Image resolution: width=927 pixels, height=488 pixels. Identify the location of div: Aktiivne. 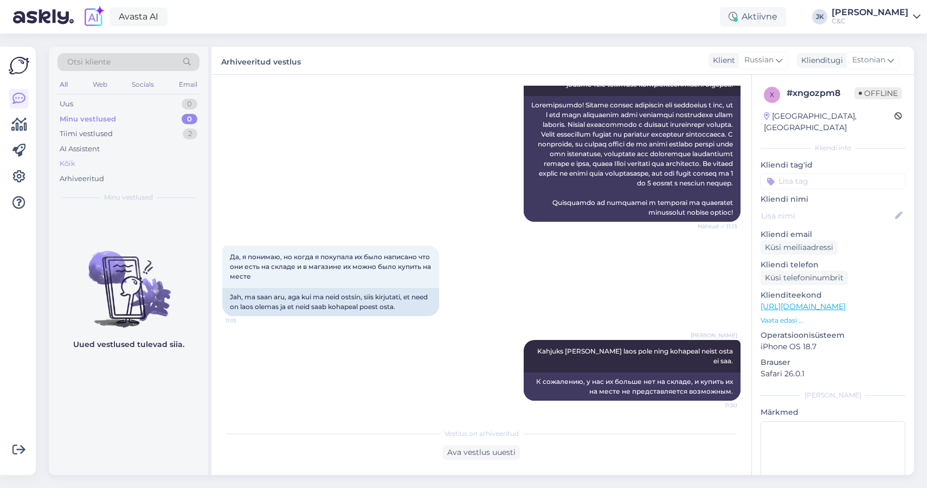
(753, 17).